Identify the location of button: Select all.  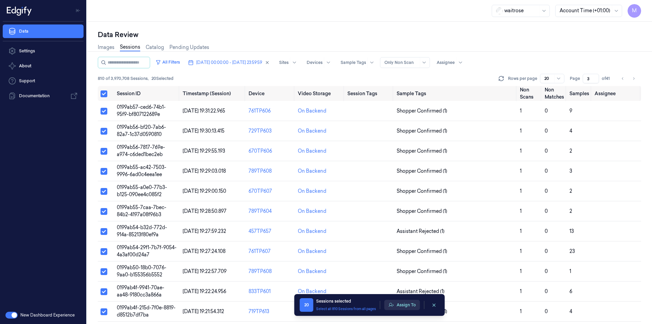
(104, 94).